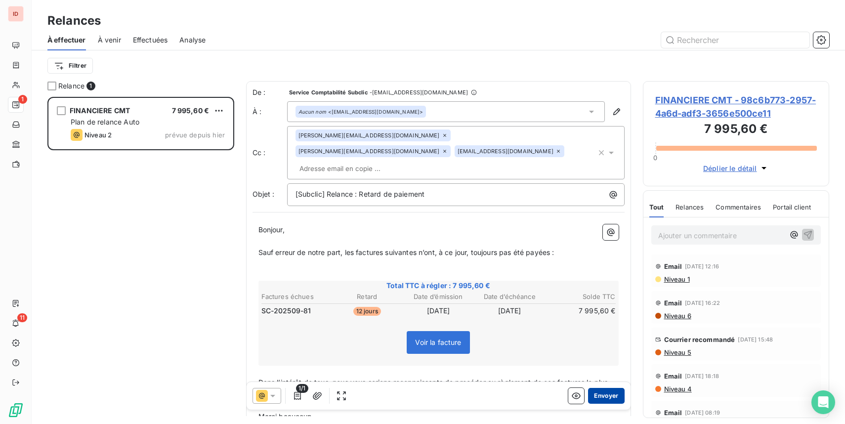 The image size is (845, 424). Describe the element at coordinates (438, 342) in the screenshot. I see `span: Voir la facture` at that location.